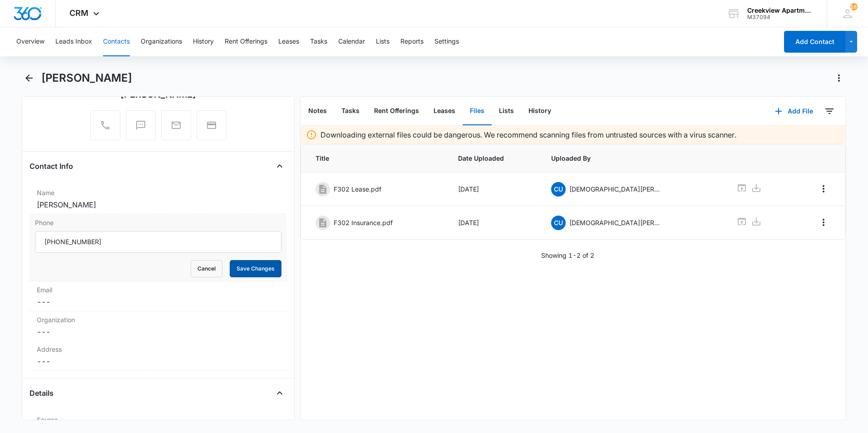  Describe the element at coordinates (528, 135) in the screenshot. I see `p: Downloading external files could be dangerous. We recommend scanning files from untrusted sources...` at that location.